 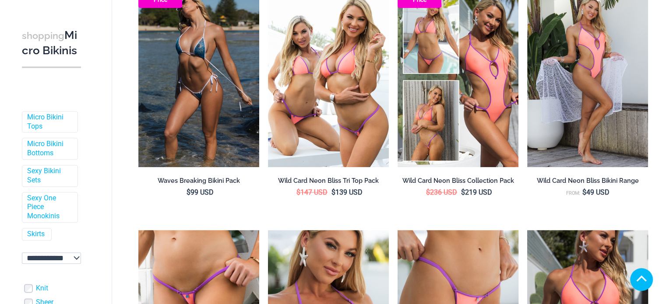 I want to click on h2: Wild Card Neon Bliss Tri Top Pack, so click(x=328, y=181).